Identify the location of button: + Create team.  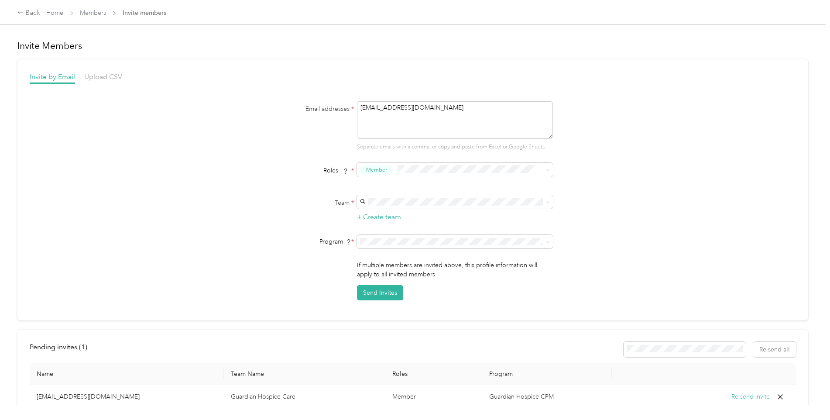
(379, 217).